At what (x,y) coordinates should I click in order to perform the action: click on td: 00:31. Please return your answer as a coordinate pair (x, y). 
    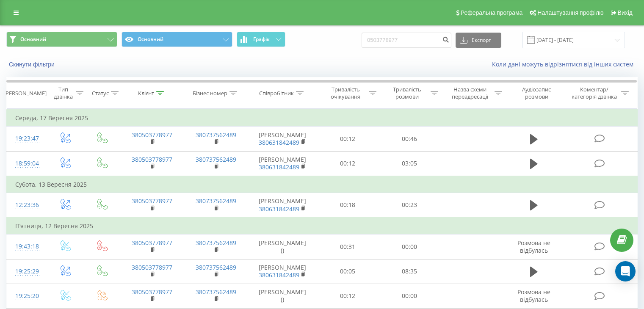
    Looking at the image, I should click on (347, 247).